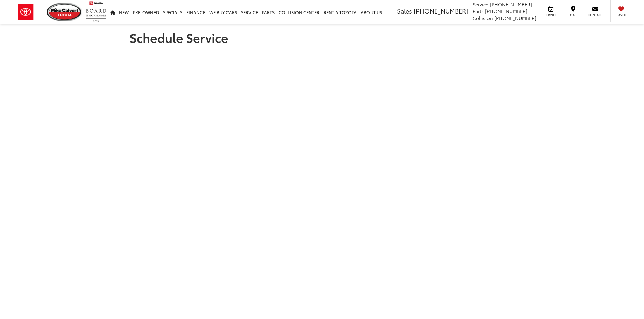  What do you see at coordinates (595, 15) in the screenshot?
I see `span: Contact` at bounding box center [595, 15].